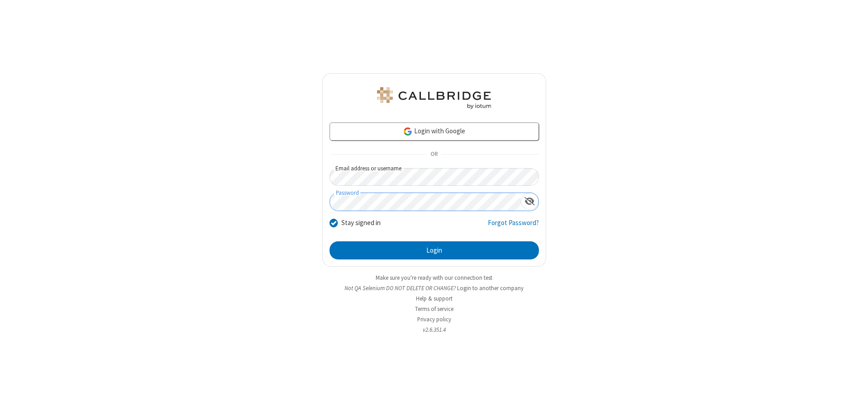  I want to click on span: OR, so click(434, 154).